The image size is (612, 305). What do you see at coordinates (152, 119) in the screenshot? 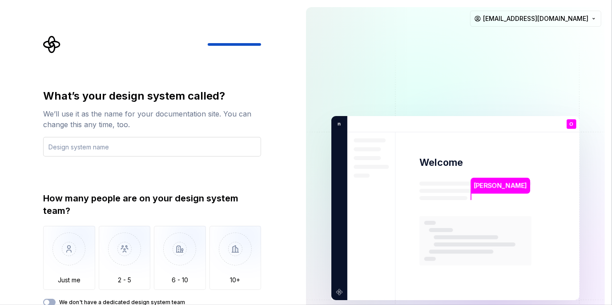
I see `div: We’ll use it as the name for your documentation site. You can change this any time, too.` at bounding box center [152, 119].